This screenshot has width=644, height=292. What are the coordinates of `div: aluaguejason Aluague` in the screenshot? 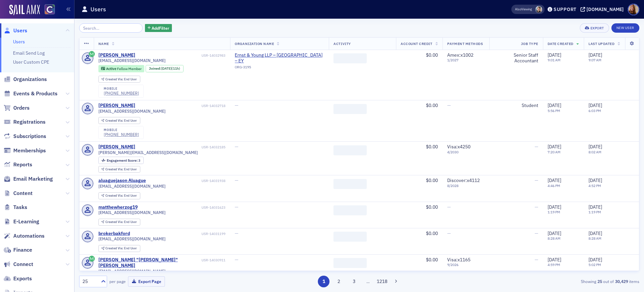 It's located at (122, 180).